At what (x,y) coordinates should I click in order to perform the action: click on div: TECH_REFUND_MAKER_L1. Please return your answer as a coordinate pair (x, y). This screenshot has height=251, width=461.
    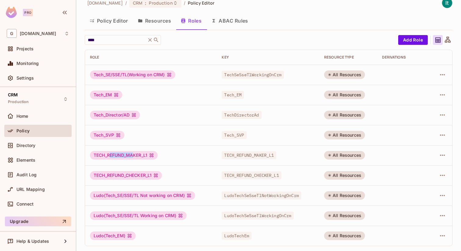
    Looking at the image, I should click on (124, 155).